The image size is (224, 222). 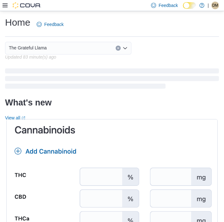 What do you see at coordinates (125, 48) in the screenshot?
I see `button: Open list of options` at bounding box center [125, 48].